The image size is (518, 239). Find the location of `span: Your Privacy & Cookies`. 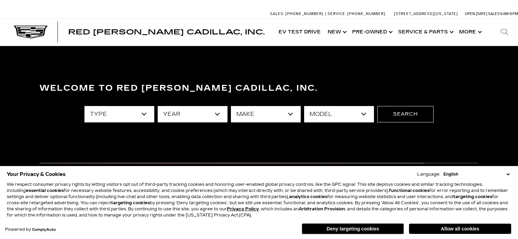

span: Your Privacy & Cookies is located at coordinates (36, 174).